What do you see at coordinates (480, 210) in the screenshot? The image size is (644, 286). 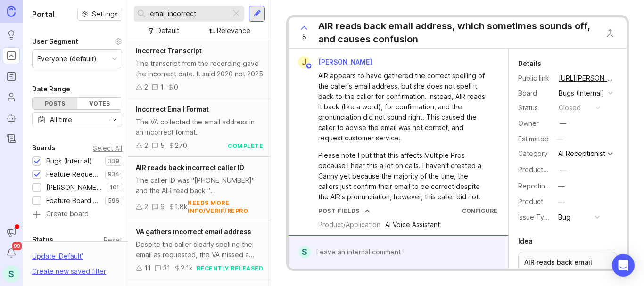 I see `a: Configure` at bounding box center [480, 210].